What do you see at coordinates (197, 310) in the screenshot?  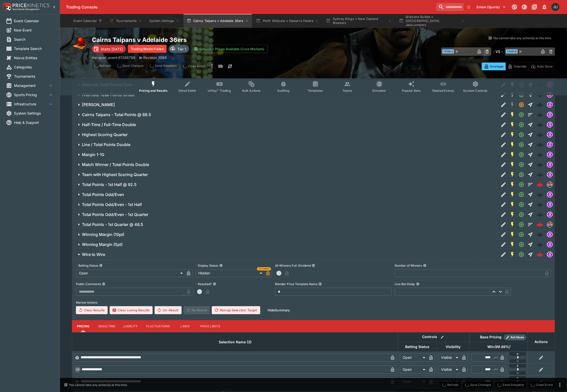 I see `span: Re-Result` at bounding box center [197, 310].